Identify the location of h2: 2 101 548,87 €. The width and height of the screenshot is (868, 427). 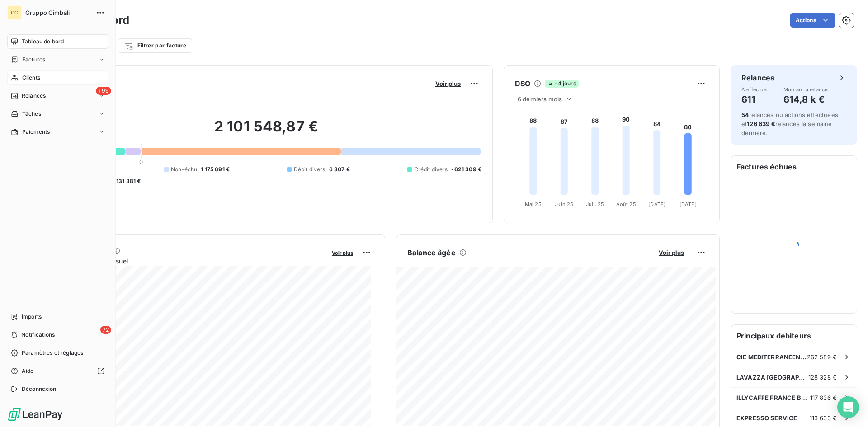
(266, 131).